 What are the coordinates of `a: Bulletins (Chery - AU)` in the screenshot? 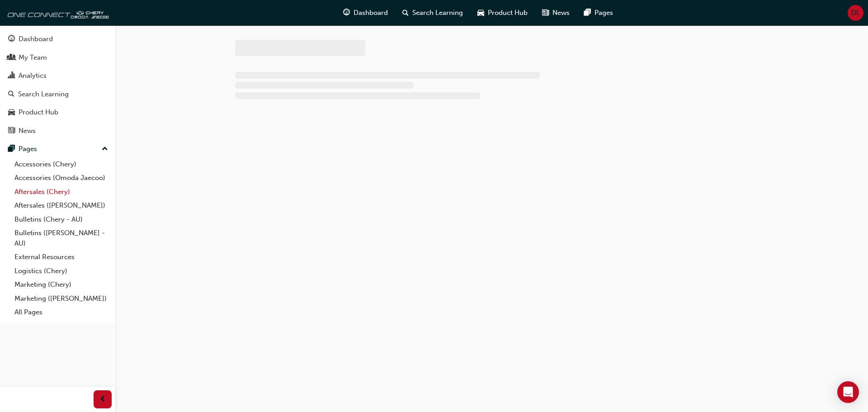 It's located at (61, 220).